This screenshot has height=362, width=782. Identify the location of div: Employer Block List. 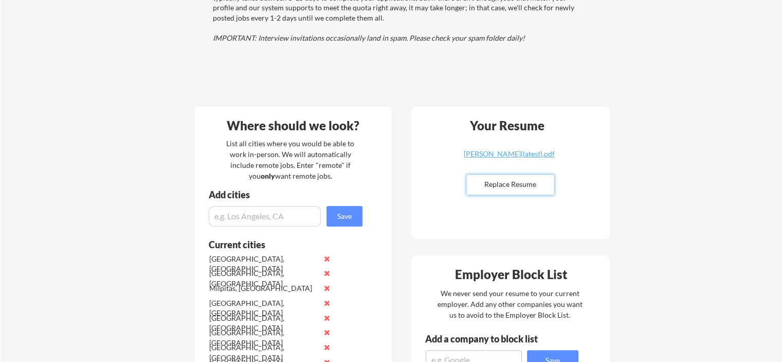
(511, 274).